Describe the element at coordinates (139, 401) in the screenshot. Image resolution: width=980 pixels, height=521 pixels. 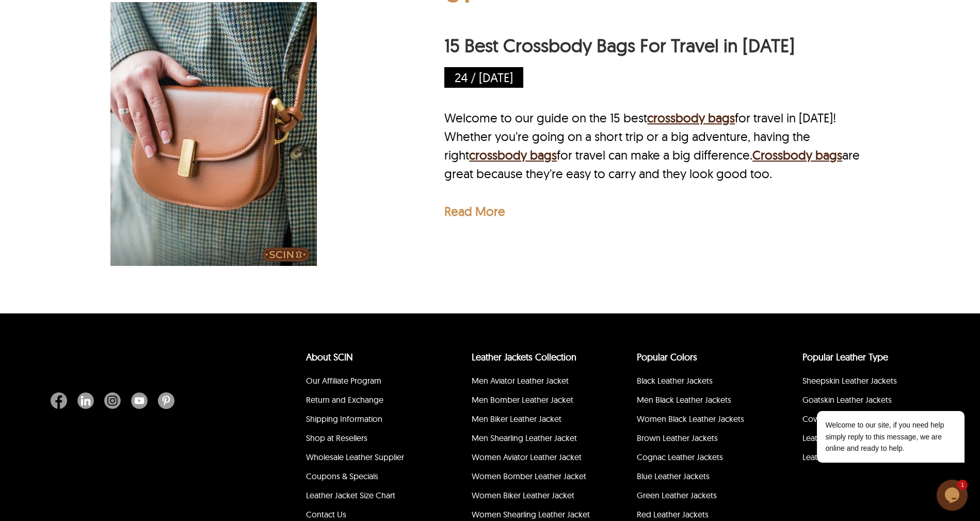
I see `a: Youtube` at that location.